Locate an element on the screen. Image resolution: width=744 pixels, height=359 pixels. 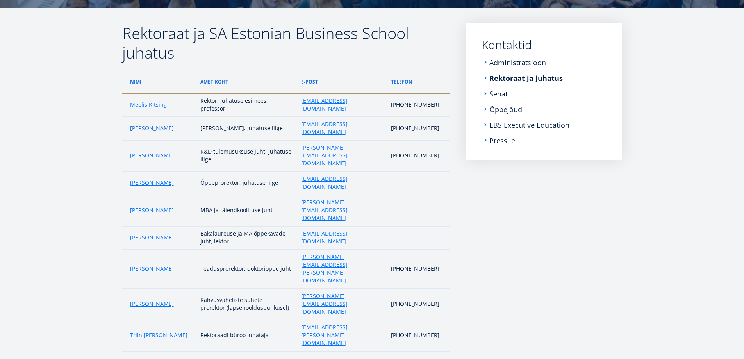
td: Rektoraadi büroo juhataja is located at coordinates (247, 336).